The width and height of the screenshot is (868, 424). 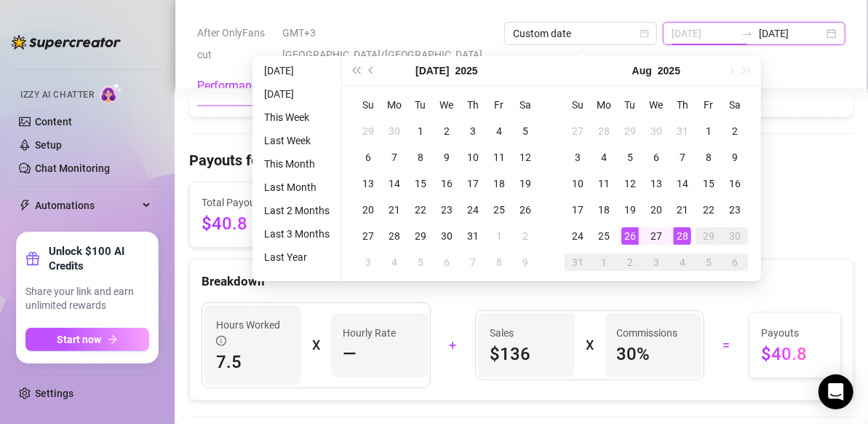 I want to click on li: This Week, so click(x=297, y=117).